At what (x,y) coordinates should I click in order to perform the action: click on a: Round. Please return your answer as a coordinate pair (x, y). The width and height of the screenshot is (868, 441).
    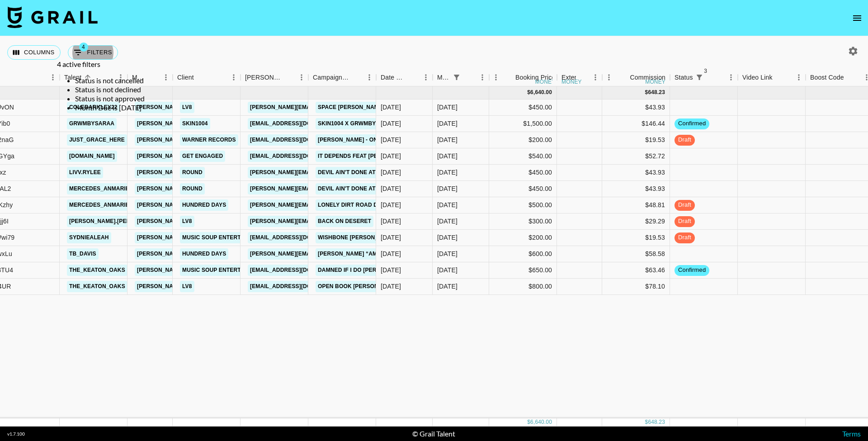
    Looking at the image, I should click on (192, 189).